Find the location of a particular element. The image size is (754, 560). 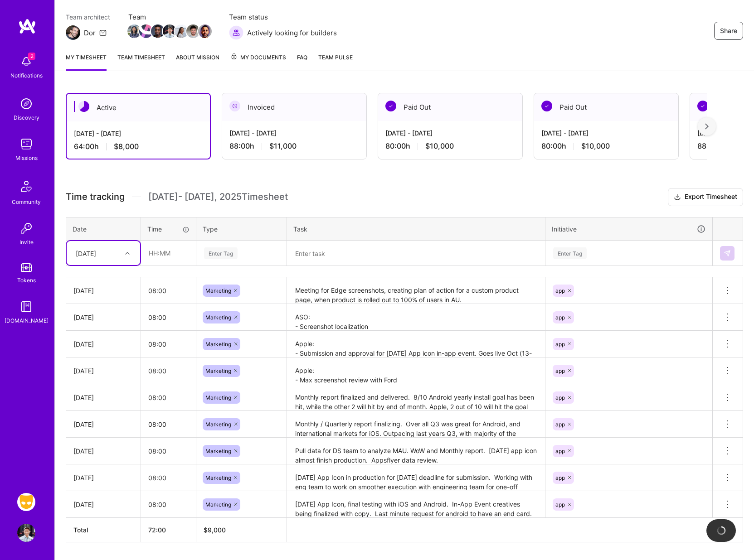

div: 80:00 h is located at coordinates (450, 146).